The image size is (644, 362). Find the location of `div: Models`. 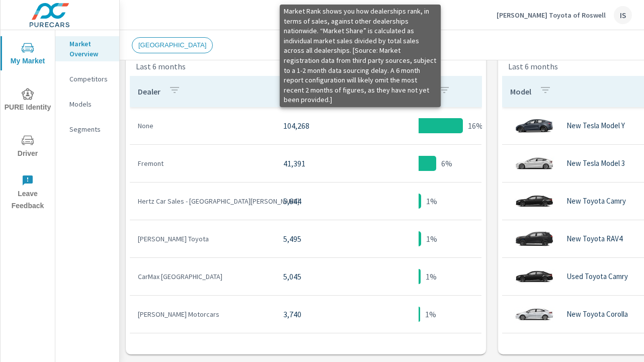

div: Models is located at coordinates (87, 104).